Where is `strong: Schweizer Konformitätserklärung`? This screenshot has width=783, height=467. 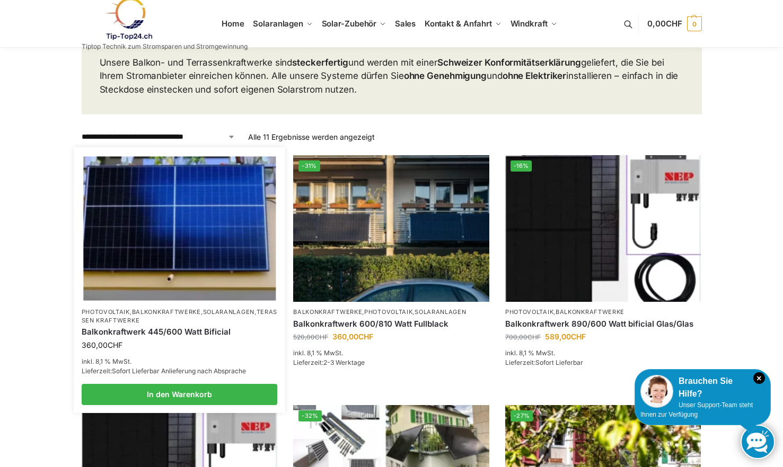
strong: Schweizer Konformitätserklärung is located at coordinates (509, 63).